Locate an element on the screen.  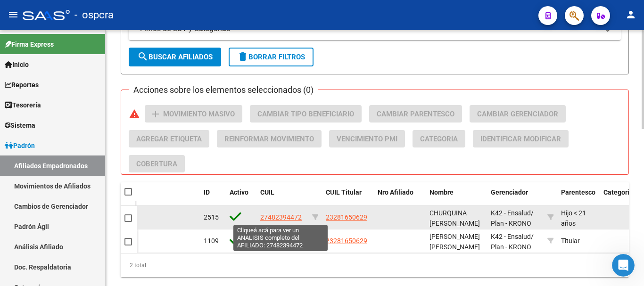
button: Borrar Filtros is located at coordinates (271, 57).